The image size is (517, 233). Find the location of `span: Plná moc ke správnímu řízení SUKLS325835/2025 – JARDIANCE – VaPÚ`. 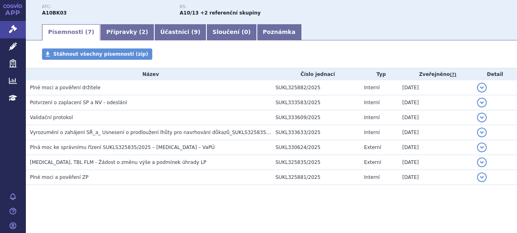

span: Plná moc ke správnímu řízení SUKLS325835/2025 – JARDIANCE – VaPÚ is located at coordinates (122, 147).